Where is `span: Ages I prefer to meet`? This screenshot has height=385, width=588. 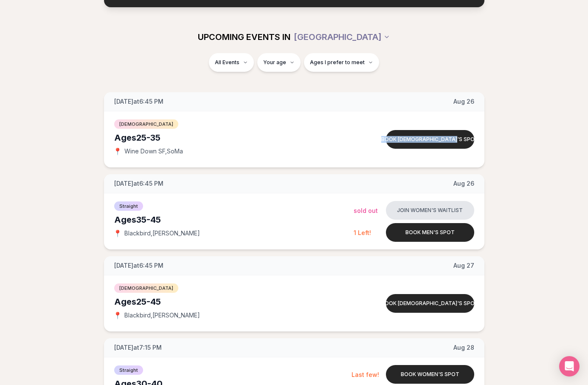
span: Ages I prefer to meet is located at coordinates (337, 63).